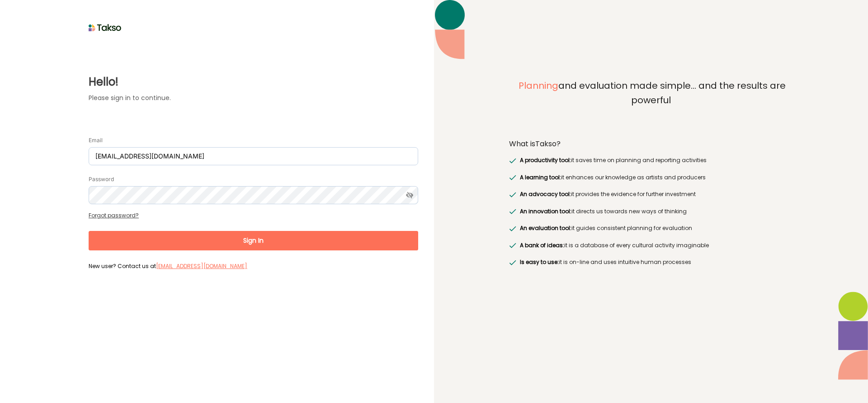 The width and height of the screenshot is (868, 403). What do you see at coordinates (545, 160) in the screenshot?
I see `span: A productivity tool:` at bounding box center [545, 160].